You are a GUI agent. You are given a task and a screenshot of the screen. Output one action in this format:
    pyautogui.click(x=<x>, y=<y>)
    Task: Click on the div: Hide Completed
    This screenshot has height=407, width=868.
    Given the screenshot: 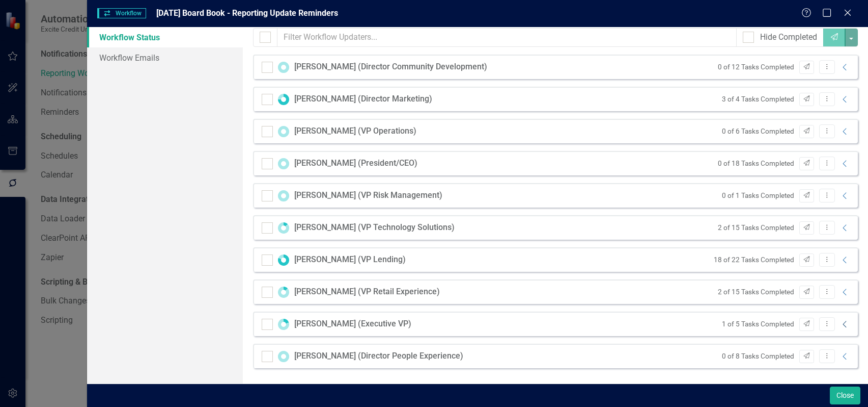 What is the action you would take?
    pyautogui.click(x=789, y=37)
    